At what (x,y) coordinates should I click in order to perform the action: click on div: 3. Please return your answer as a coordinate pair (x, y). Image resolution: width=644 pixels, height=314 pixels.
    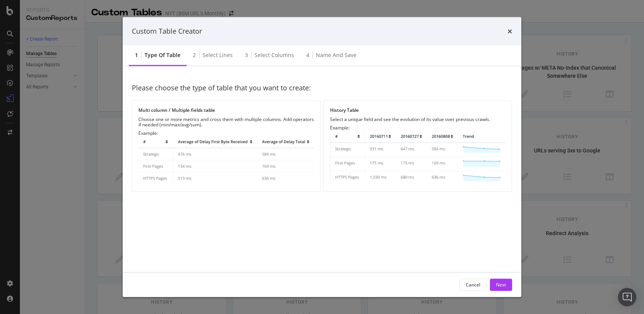
    Looking at the image, I should click on (247, 55).